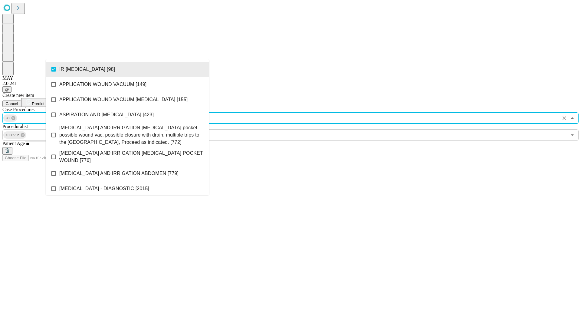 This screenshot has width=581, height=327. What do you see at coordinates (564, 118) in the screenshot?
I see `button: Clear` at bounding box center [564, 118].